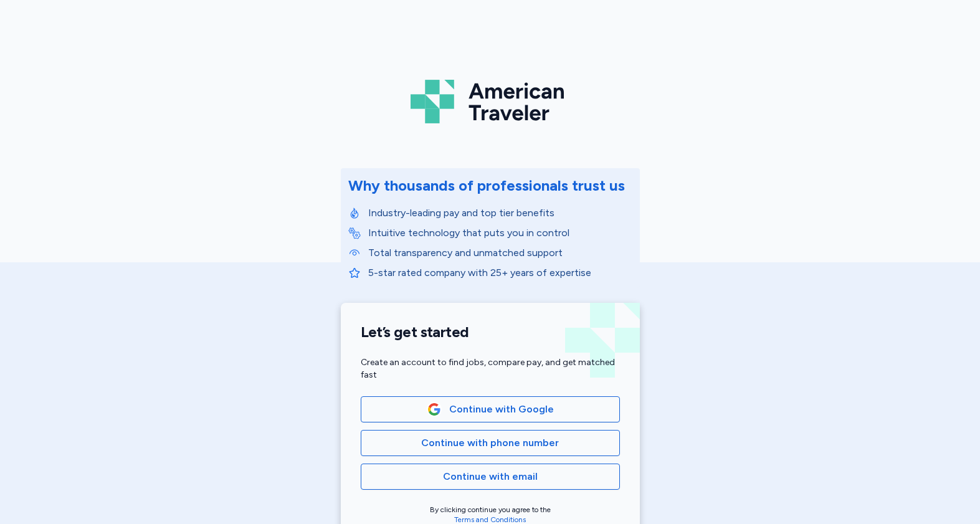 The width and height of the screenshot is (980, 524). Describe the element at coordinates (500, 213) in the screenshot. I see `p: Industry-leading pay and top tier benefits` at that location.